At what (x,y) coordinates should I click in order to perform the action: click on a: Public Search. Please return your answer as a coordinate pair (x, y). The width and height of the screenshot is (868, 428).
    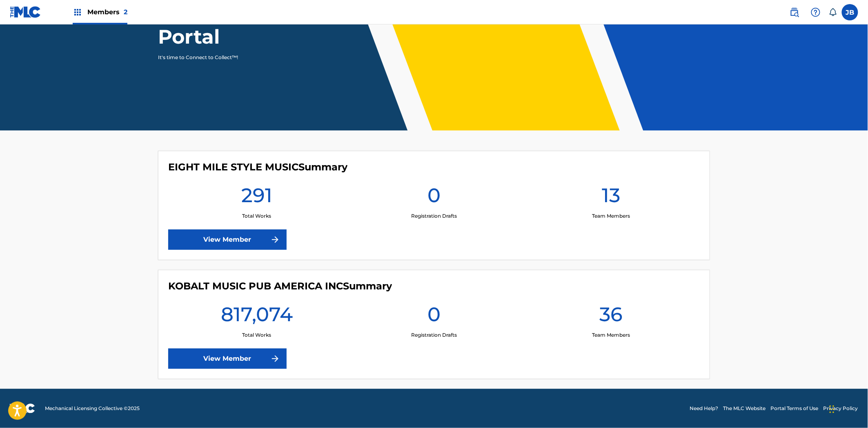
    Looking at the image, I should click on (794, 12).